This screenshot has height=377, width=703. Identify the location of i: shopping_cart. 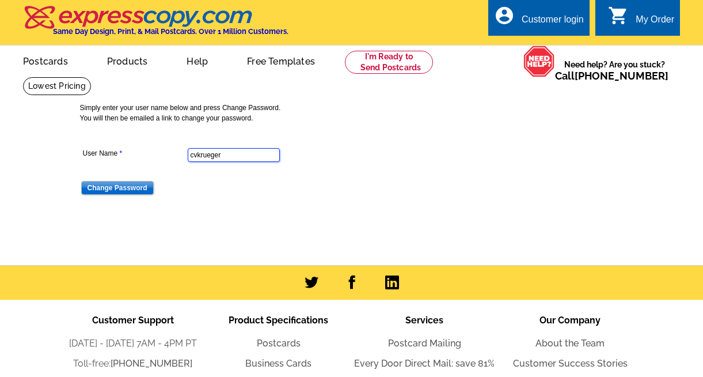
(618, 16).